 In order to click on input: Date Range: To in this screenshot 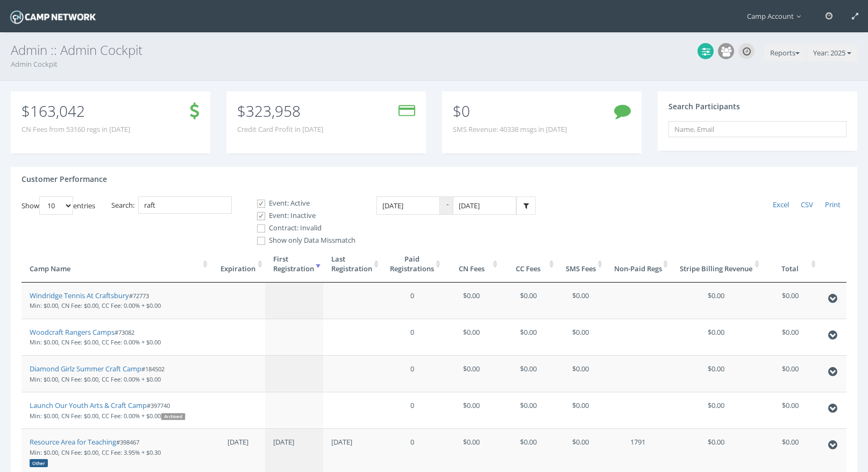, I will do `click(485, 205)`.